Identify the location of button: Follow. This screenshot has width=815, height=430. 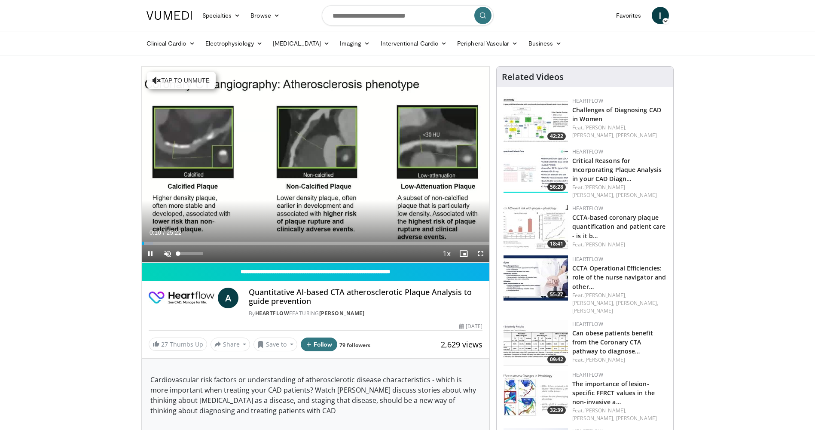
(319, 344).